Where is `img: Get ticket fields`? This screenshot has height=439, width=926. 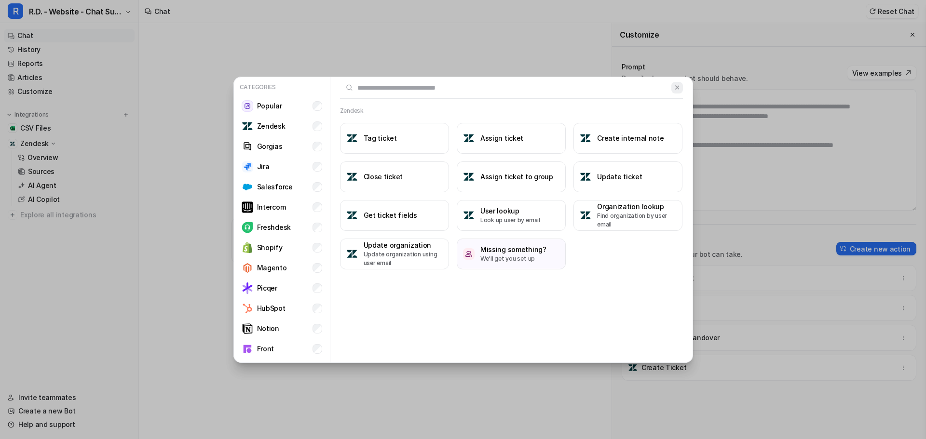 img: Get ticket fields is located at coordinates (352, 216).